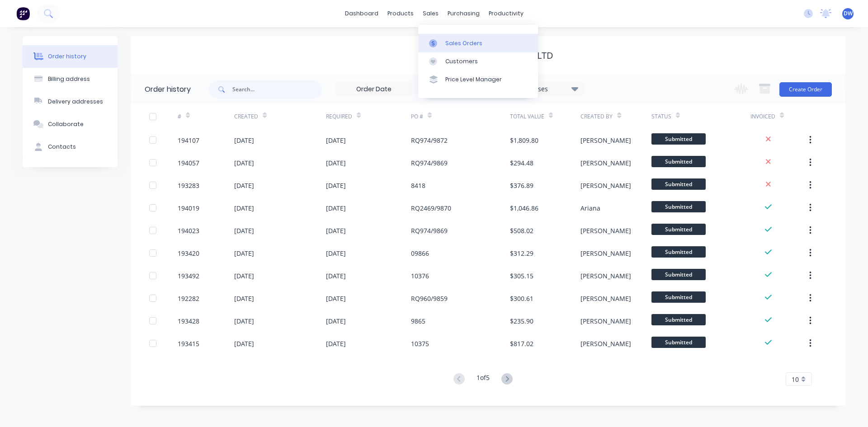  What do you see at coordinates (522, 230) in the screenshot?
I see `div: $508.02` at bounding box center [522, 230].